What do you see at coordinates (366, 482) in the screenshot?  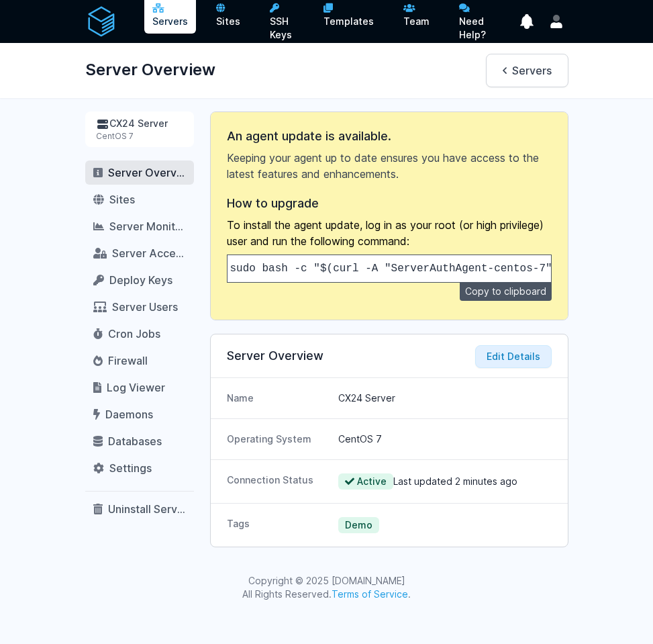 I see `span: Active` at bounding box center [366, 482].